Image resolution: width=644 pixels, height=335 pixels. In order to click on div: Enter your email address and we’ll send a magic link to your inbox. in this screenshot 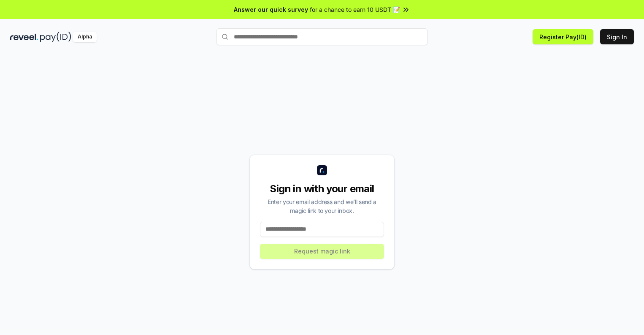, I will do `click(322, 206)`.